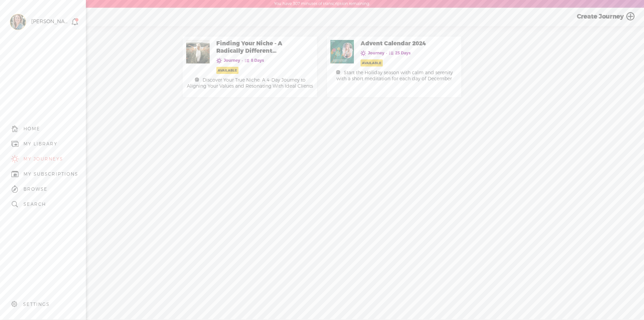 The image size is (644, 320). What do you see at coordinates (43, 159) in the screenshot?
I see `div: MY JOURNEYS` at bounding box center [43, 159].